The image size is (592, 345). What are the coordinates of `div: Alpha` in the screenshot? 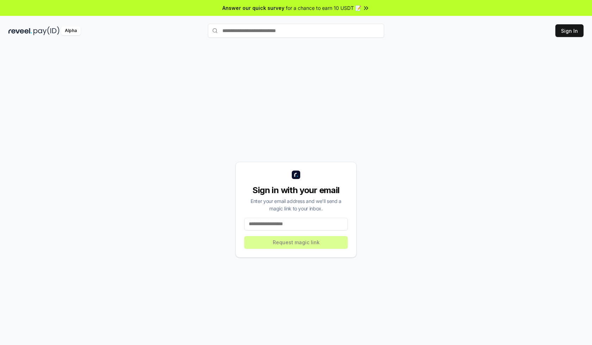 It's located at (71, 31).